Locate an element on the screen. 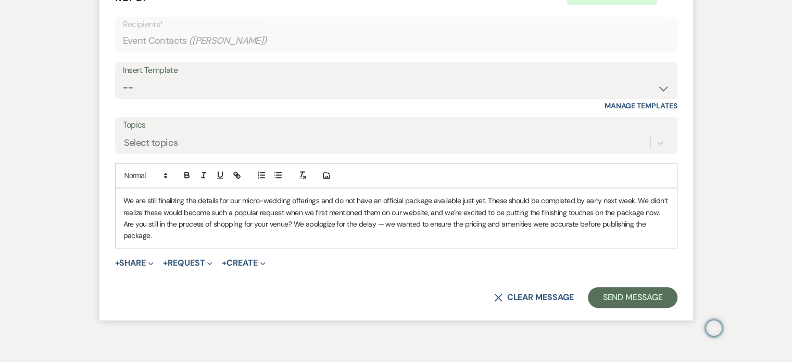  button: Share is located at coordinates (134, 263).